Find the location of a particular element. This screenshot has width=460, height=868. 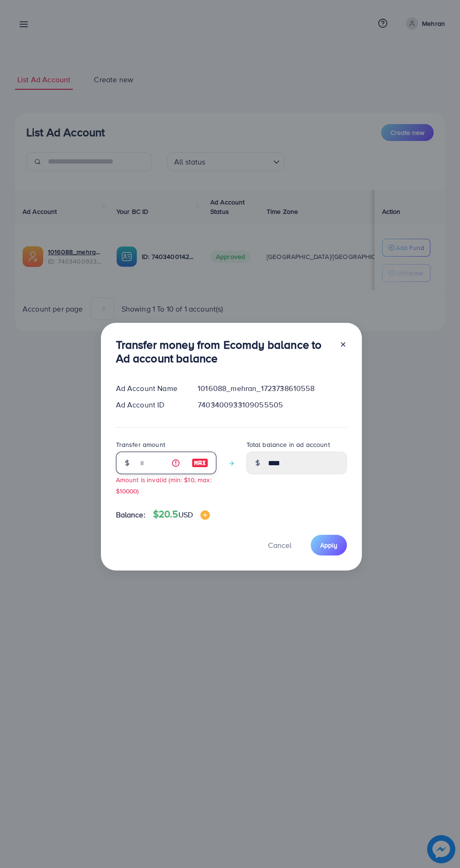

span: Apply is located at coordinates (329, 545).